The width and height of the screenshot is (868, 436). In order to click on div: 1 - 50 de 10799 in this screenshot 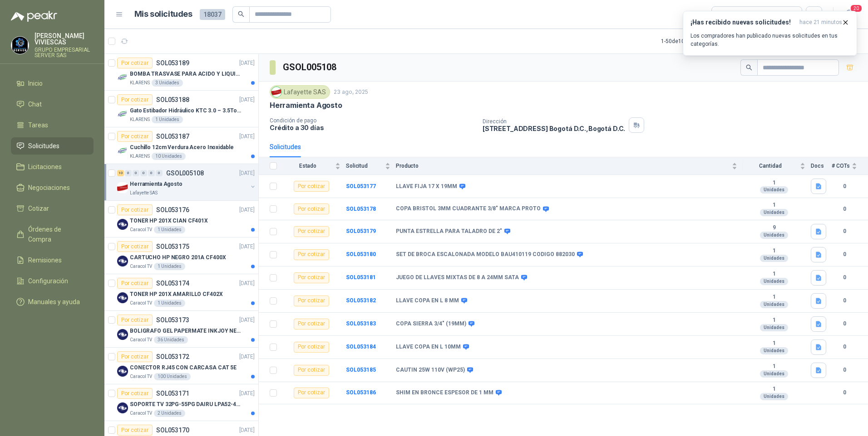, I will do `click(692, 41)`.